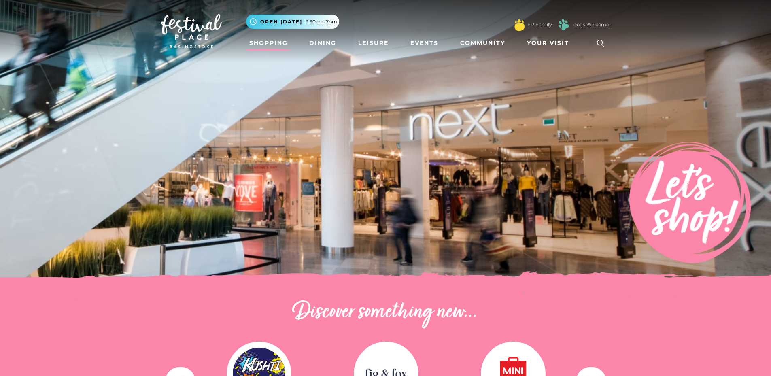 The image size is (771, 376). Describe the element at coordinates (373, 43) in the screenshot. I see `a: Leisure` at that location.